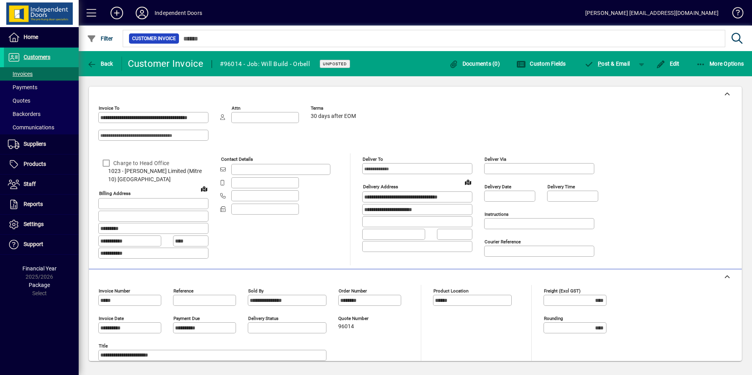 Image resolution: width=752 pixels, height=375 pixels. Describe the element at coordinates (178, 13) in the screenshot. I see `div: Independent Doors` at that location.